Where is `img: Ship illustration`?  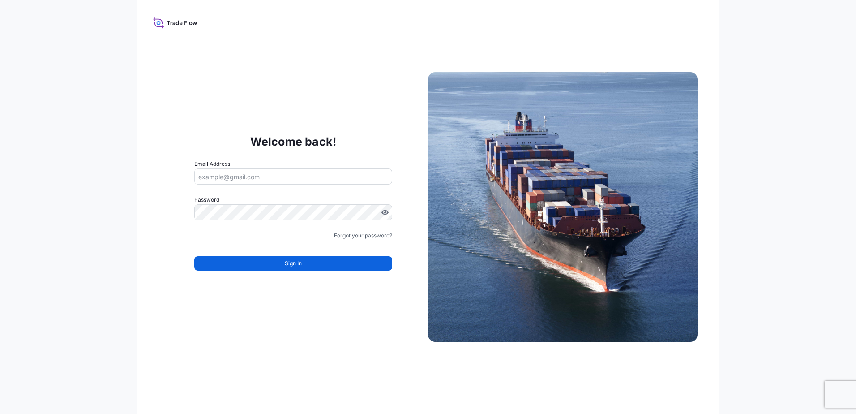 img: Ship illustration is located at coordinates (563, 207).